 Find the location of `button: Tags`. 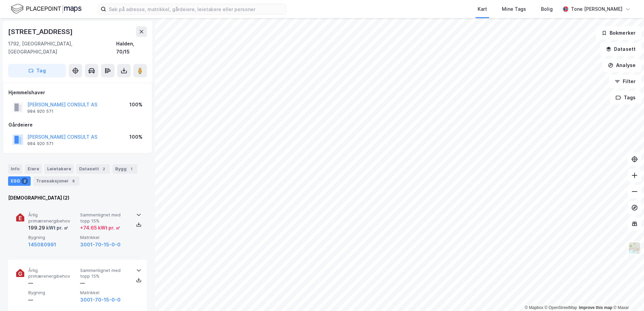

button: Tags is located at coordinates (625, 98).